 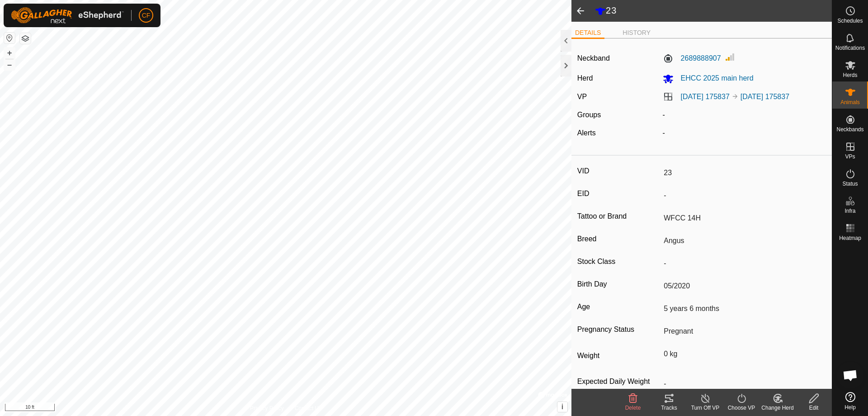 I want to click on label: Breed, so click(x=618, y=239).